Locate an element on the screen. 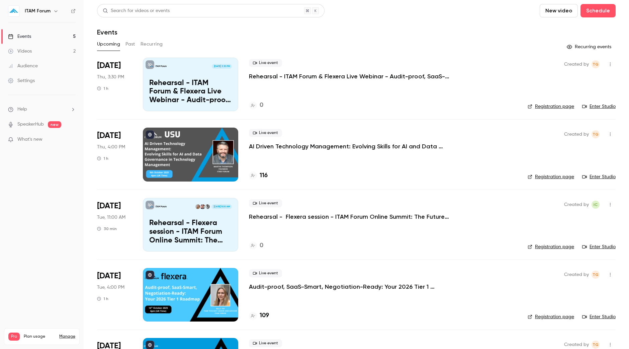  span: Pro is located at coordinates (14, 336).